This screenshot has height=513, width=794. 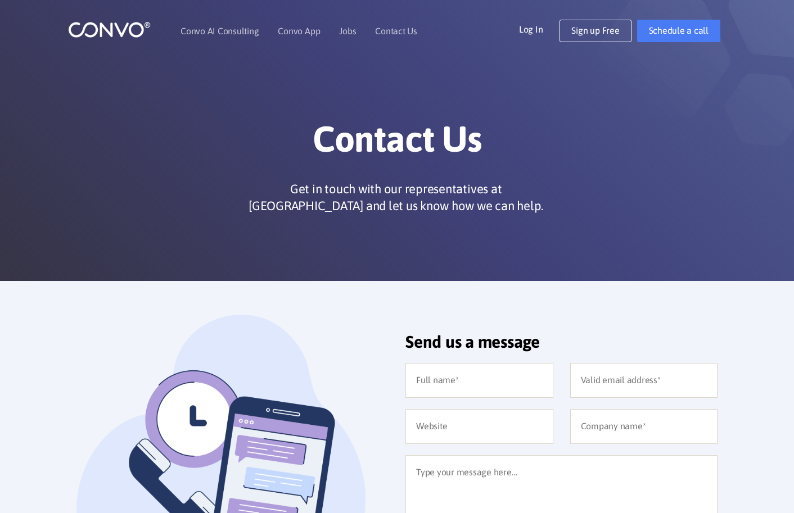 I want to click on input: Full name*, so click(x=479, y=381).